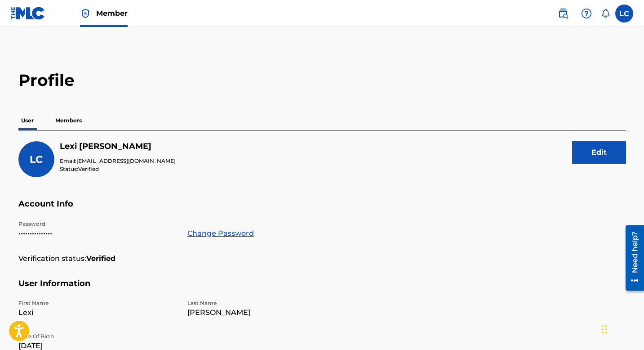 The image size is (644, 350). What do you see at coordinates (36, 159) in the screenshot?
I see `span: LC` at bounding box center [36, 159].